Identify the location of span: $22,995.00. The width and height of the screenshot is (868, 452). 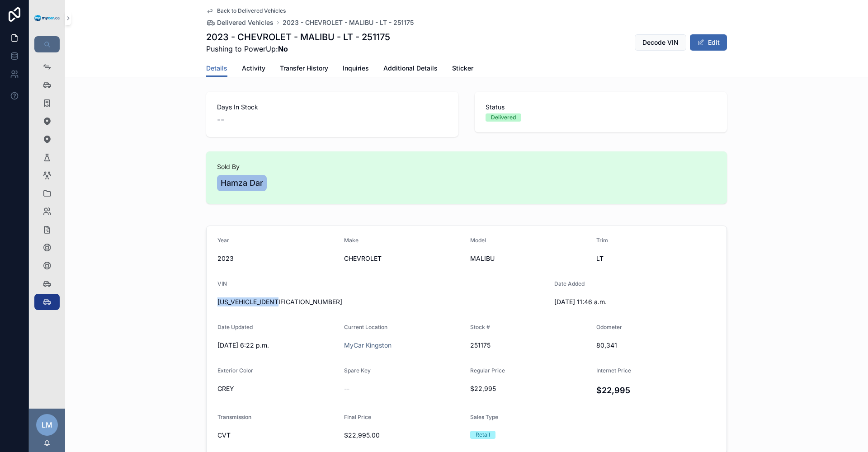
(404, 435).